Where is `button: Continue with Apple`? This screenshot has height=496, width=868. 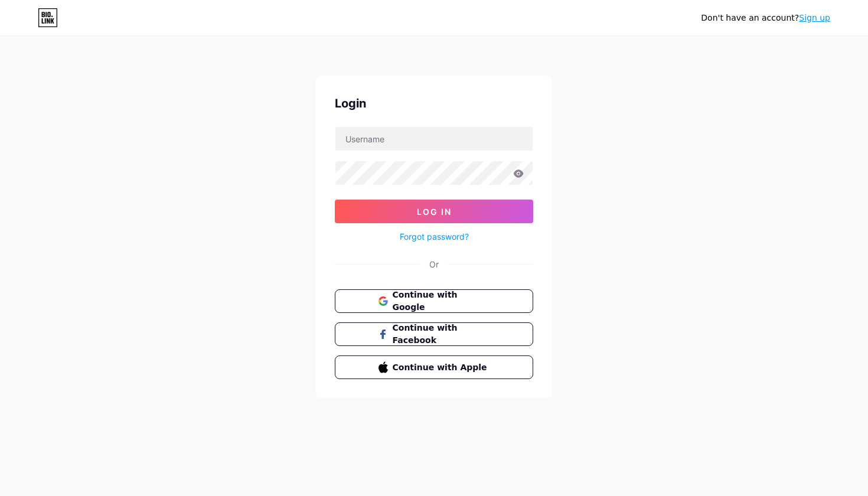 button: Continue with Apple is located at coordinates (434, 367).